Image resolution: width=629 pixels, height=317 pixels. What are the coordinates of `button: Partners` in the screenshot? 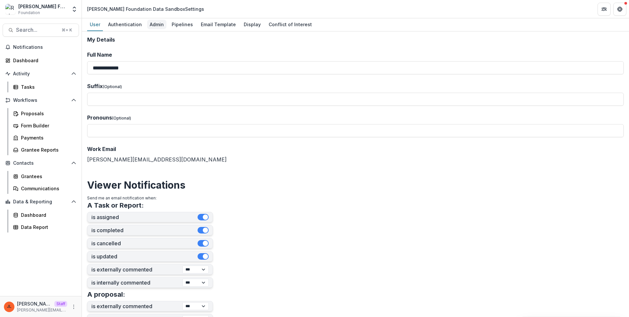 It's located at (604, 9).